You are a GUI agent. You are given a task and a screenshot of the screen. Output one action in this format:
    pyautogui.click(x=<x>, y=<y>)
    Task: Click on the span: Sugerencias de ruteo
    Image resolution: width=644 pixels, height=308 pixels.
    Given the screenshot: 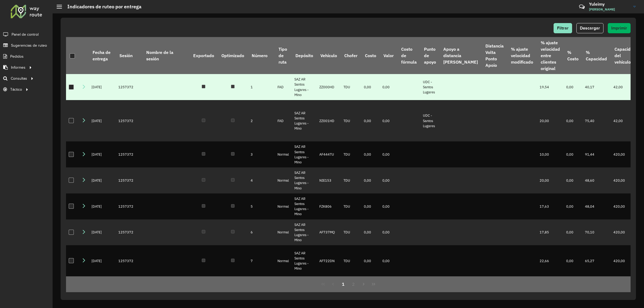 What is the action you would take?
    pyautogui.click(x=29, y=45)
    